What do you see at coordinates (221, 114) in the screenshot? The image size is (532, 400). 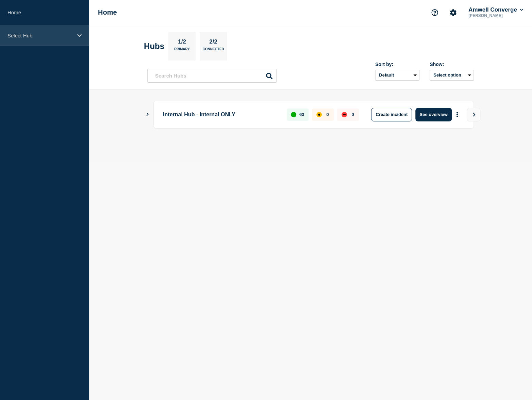 I see `p: Internal Hub - Internal ONLY` at bounding box center [221, 114].